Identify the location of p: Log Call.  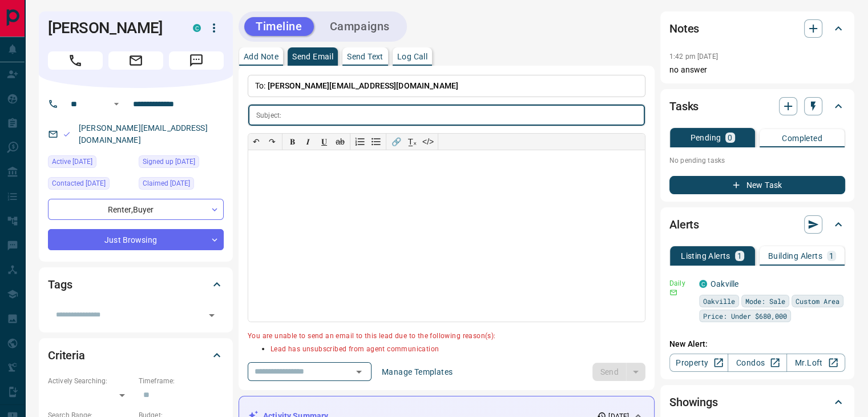
(412, 56).